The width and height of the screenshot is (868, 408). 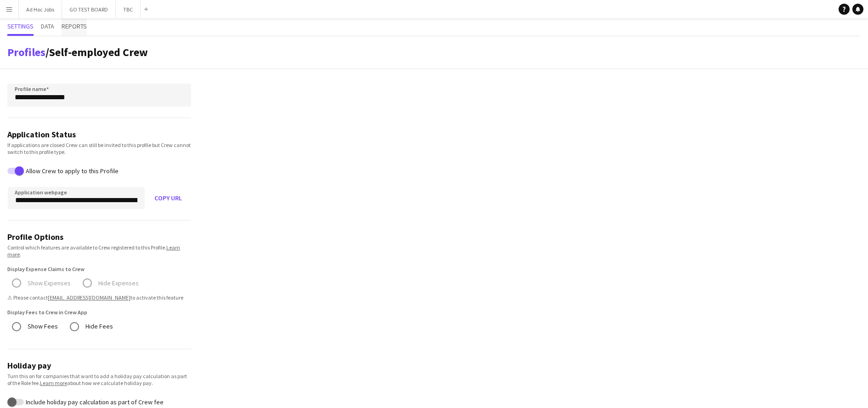 What do you see at coordinates (99, 269) in the screenshot?
I see `label: Display Expense Claims to Crew` at bounding box center [99, 269].